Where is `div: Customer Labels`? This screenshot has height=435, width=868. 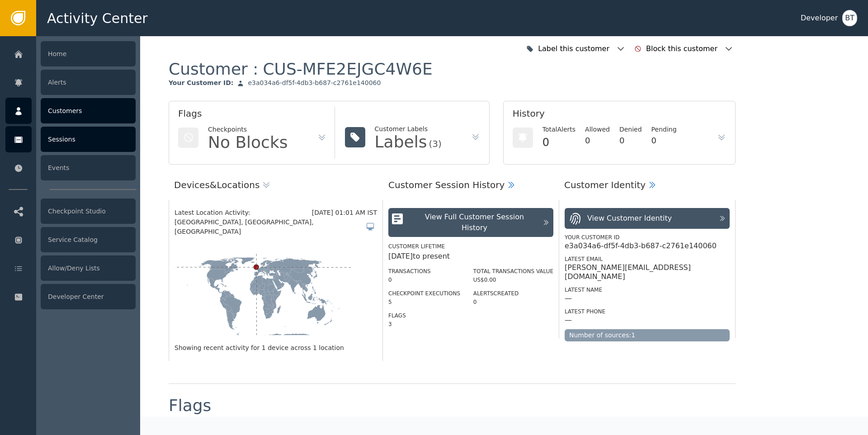
div: Customer Labels is located at coordinates (408, 129).